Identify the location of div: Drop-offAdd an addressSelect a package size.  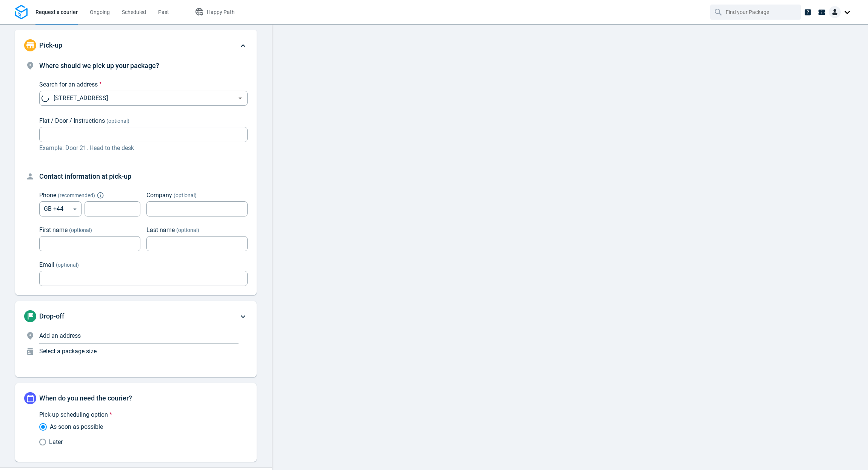
(136, 339).